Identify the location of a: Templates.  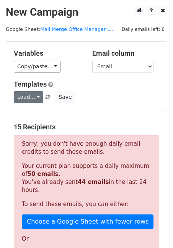
(30, 84).